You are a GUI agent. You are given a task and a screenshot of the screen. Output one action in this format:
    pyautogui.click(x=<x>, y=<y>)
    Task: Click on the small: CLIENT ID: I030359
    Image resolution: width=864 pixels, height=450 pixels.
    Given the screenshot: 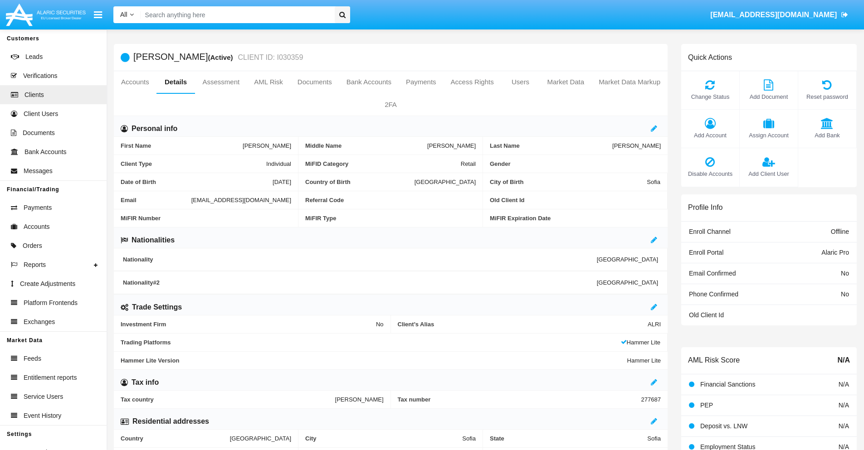 What is the action you would take?
    pyautogui.click(x=269, y=58)
    